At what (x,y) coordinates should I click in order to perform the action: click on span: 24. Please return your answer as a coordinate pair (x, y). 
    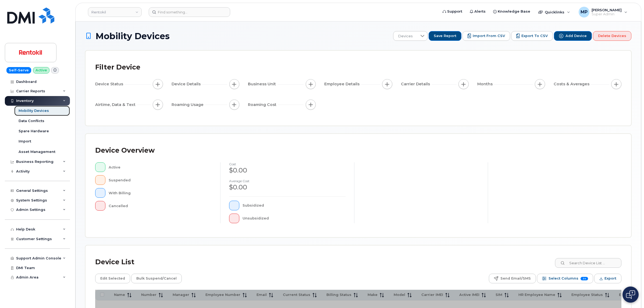
    Looking at the image, I should click on (584, 279).